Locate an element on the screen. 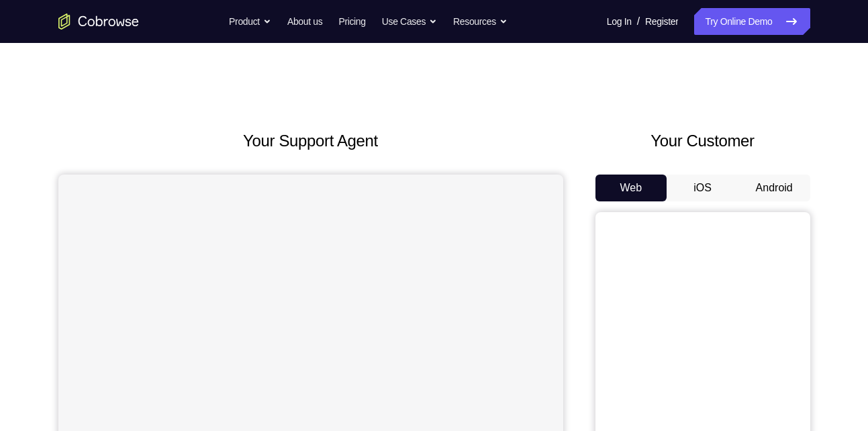  button: iOS is located at coordinates (702, 188).